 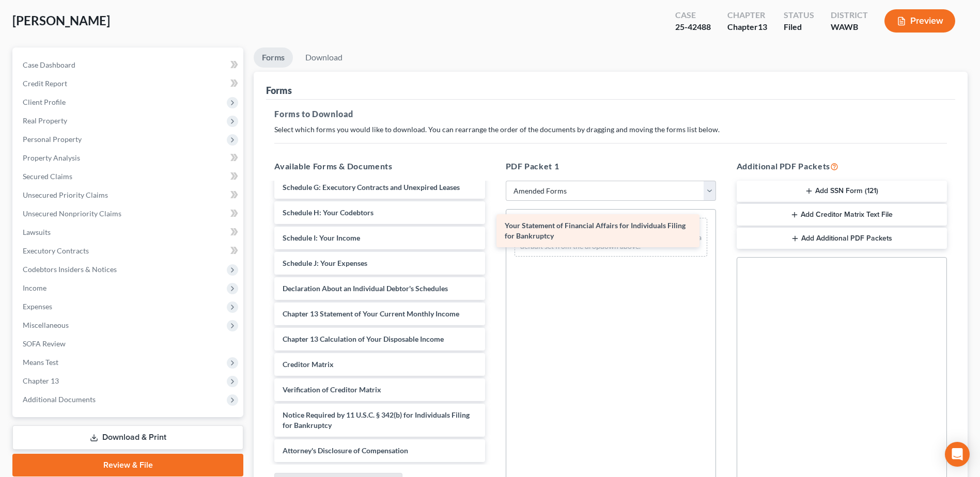 What do you see at coordinates (51, 158) in the screenshot?
I see `span: Property Analysis` at bounding box center [51, 158].